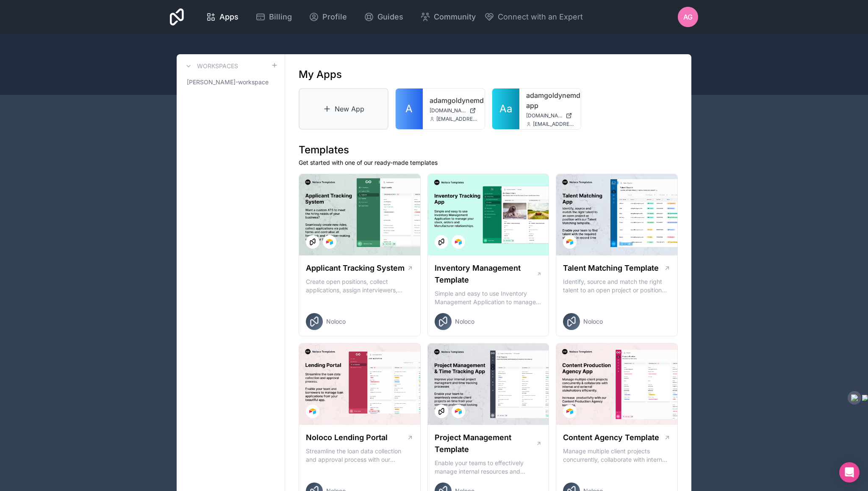 The height and width of the screenshot is (491, 868). What do you see at coordinates (409, 109) in the screenshot?
I see `a: A` at bounding box center [409, 109].